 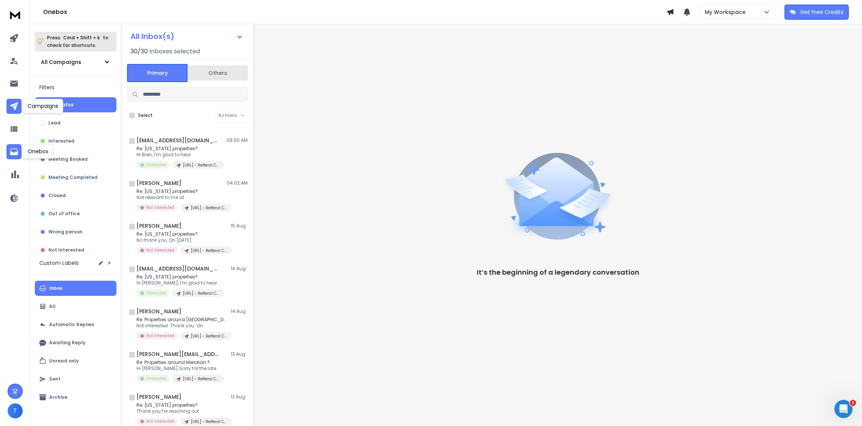 What do you see at coordinates (180, 155) in the screenshot?
I see `p: Hi Bren, I’m glad to hear` at bounding box center [180, 155].